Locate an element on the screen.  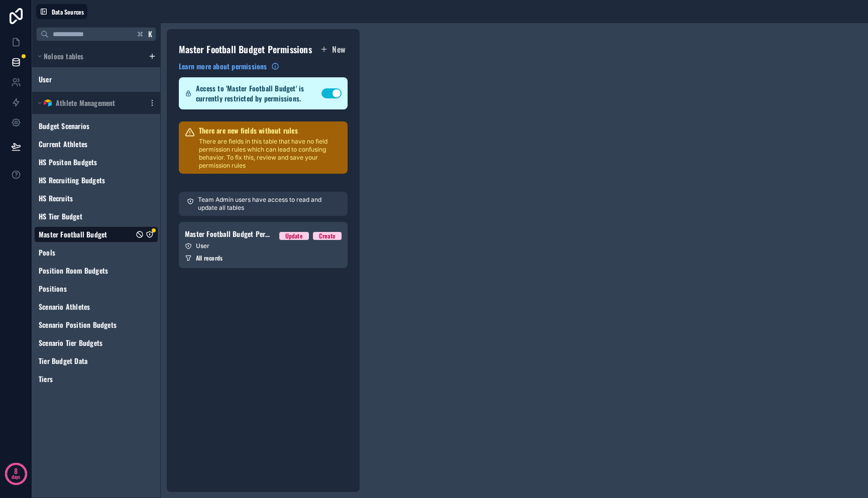
p: Team Admin users have access to read and update all tables is located at coordinates (269, 204).